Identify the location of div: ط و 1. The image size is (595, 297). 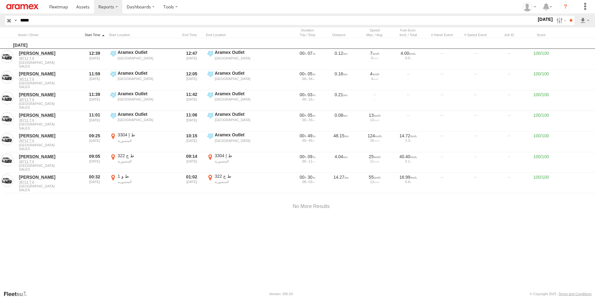
(147, 176).